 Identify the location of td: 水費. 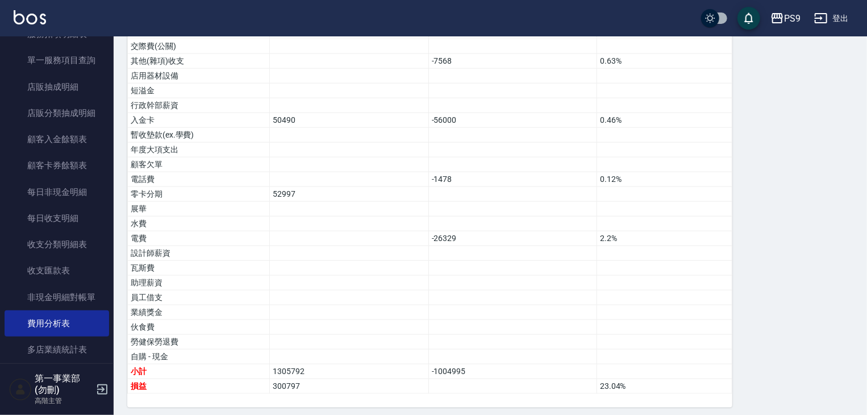
(199, 224).